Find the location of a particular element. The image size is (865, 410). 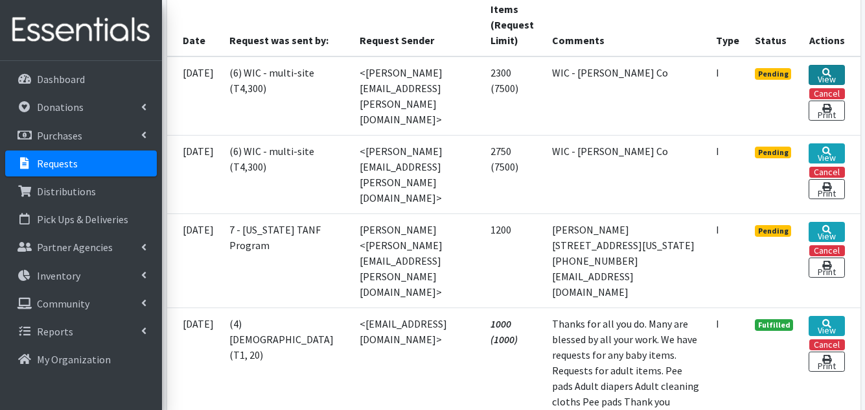

a: Community is located at coordinates (81, 303).